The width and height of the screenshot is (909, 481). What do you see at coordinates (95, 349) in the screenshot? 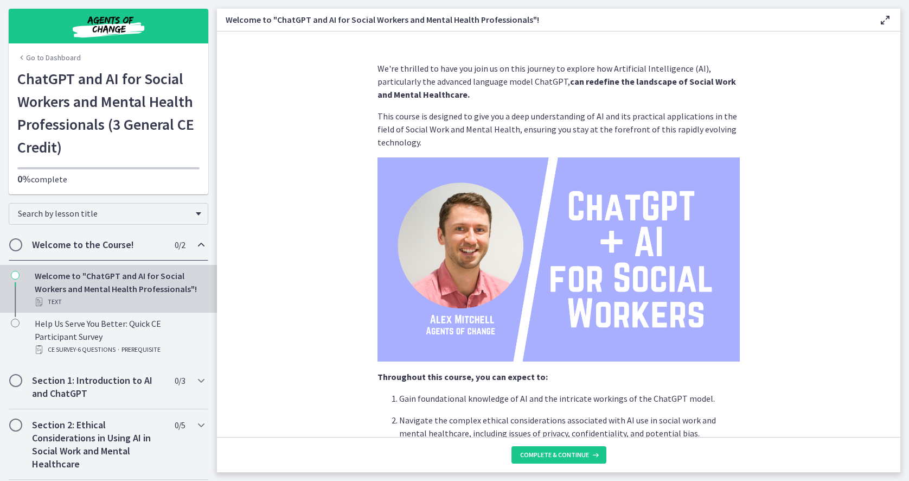
I see `span: · 6 Questions` at bounding box center [95, 349].